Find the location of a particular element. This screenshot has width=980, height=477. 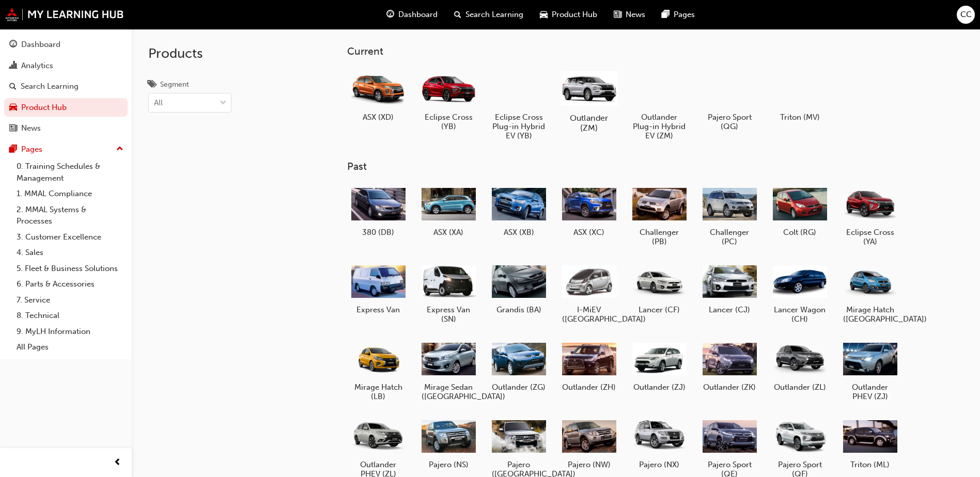

h5: Eclipse Cross (YB) is located at coordinates (448, 122).